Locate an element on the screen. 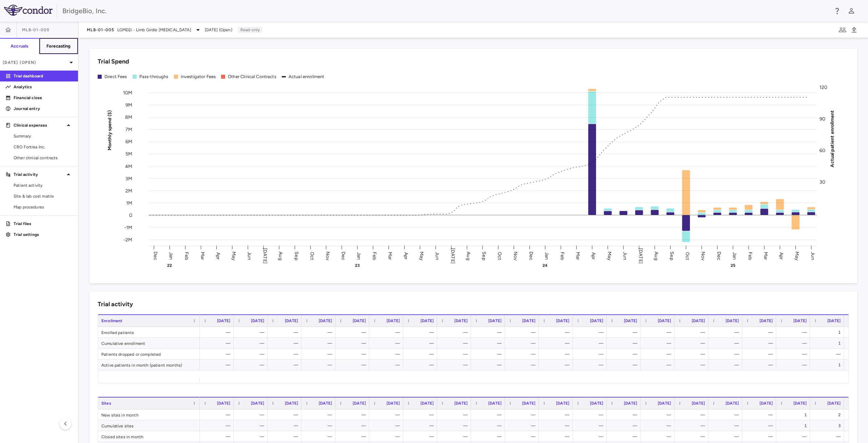  img: logo-full-SnFGN8VE.png is located at coordinates (28, 10).